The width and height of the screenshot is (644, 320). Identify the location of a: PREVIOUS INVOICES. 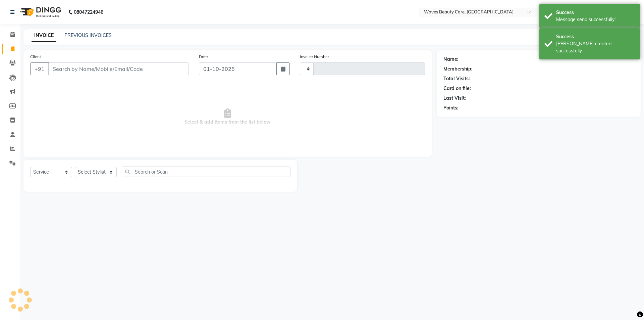
(88, 35).